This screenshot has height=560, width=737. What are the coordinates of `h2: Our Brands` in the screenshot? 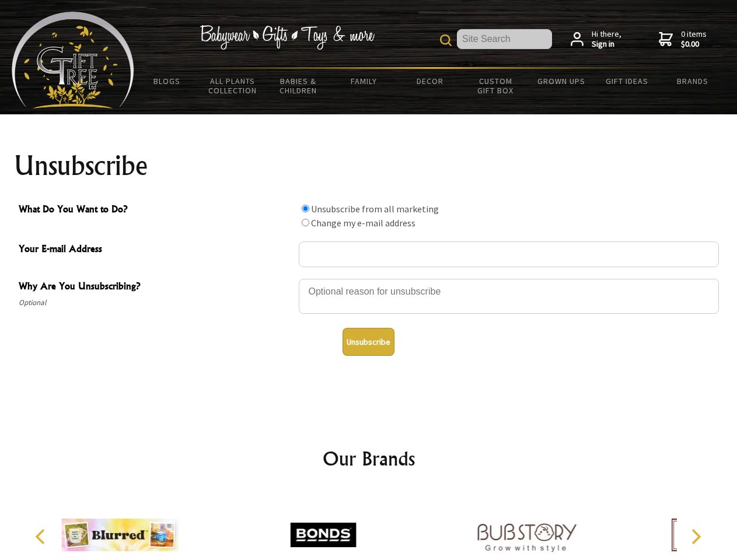 It's located at (369, 459).